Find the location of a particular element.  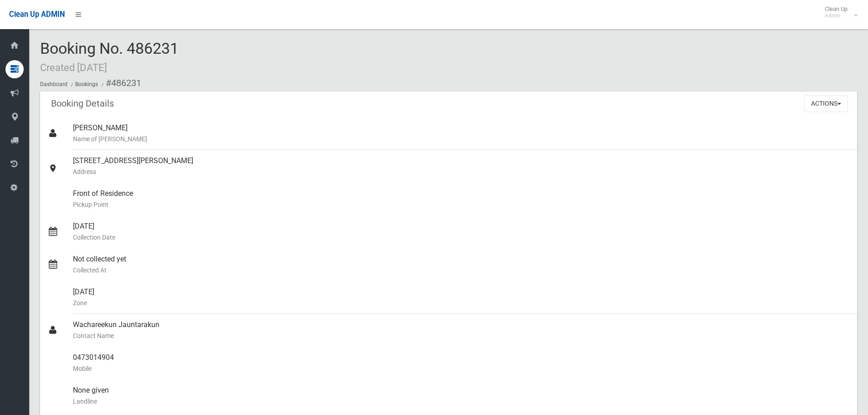

div: None given is located at coordinates (461, 396).